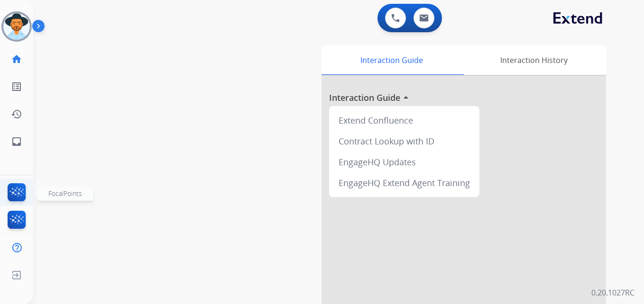  Describe the element at coordinates (17, 26) in the screenshot. I see `img: avatar` at that location.